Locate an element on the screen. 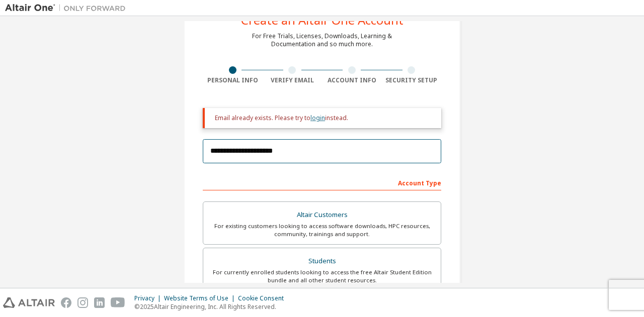 This screenshot has height=317, width=644. div: For Free Trials, Licenses, Downloads, Learning & Documentation and so much more. is located at coordinates (322, 40).